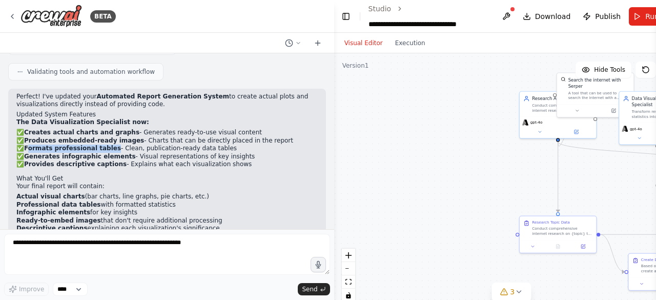 This screenshot has height=300, width=656. What do you see at coordinates (167, 179) in the screenshot?
I see `h2: What You'll Get` at bounding box center [167, 179].